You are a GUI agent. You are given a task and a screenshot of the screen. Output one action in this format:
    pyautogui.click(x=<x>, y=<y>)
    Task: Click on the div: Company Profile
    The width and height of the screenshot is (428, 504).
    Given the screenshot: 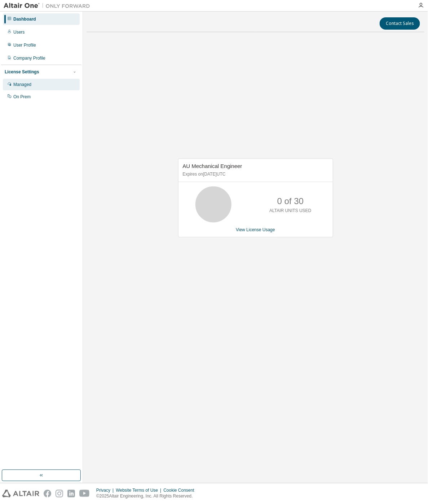 What is the action you would take?
    pyautogui.click(x=30, y=58)
    